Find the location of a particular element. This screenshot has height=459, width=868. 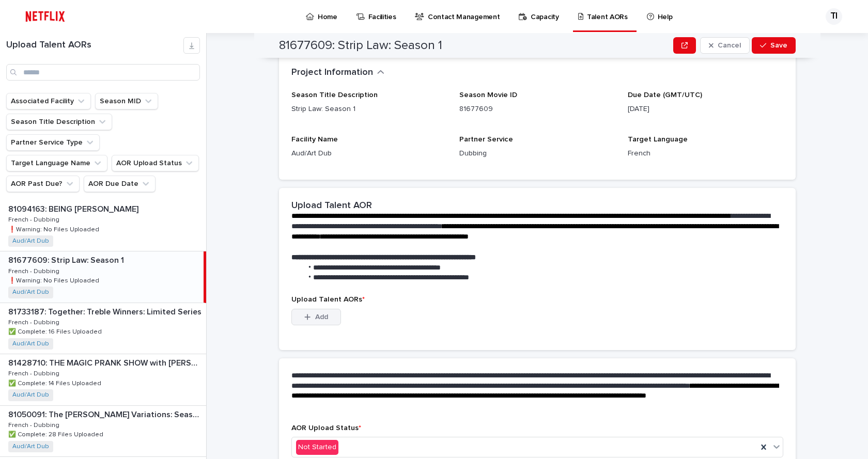

span: AOR Upload Status is located at coordinates (326, 428).